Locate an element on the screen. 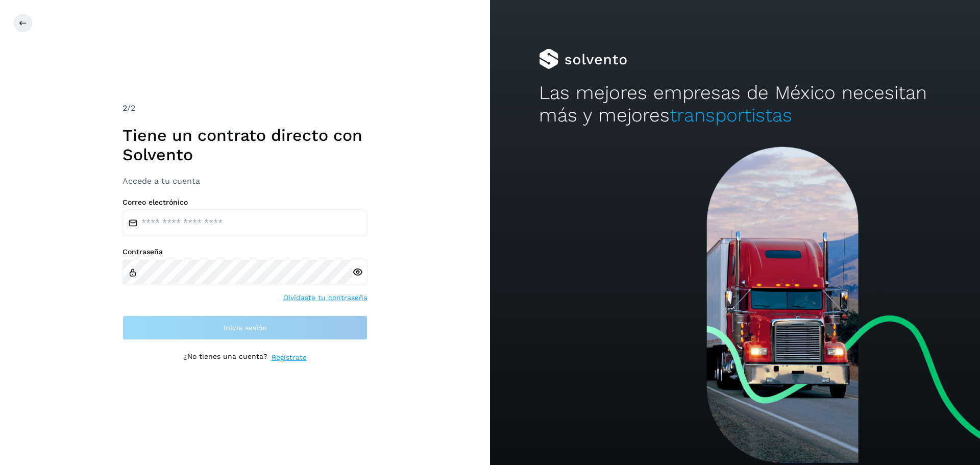 The image size is (980, 465). h3: Accede a tu cuenta is located at coordinates (245, 181).